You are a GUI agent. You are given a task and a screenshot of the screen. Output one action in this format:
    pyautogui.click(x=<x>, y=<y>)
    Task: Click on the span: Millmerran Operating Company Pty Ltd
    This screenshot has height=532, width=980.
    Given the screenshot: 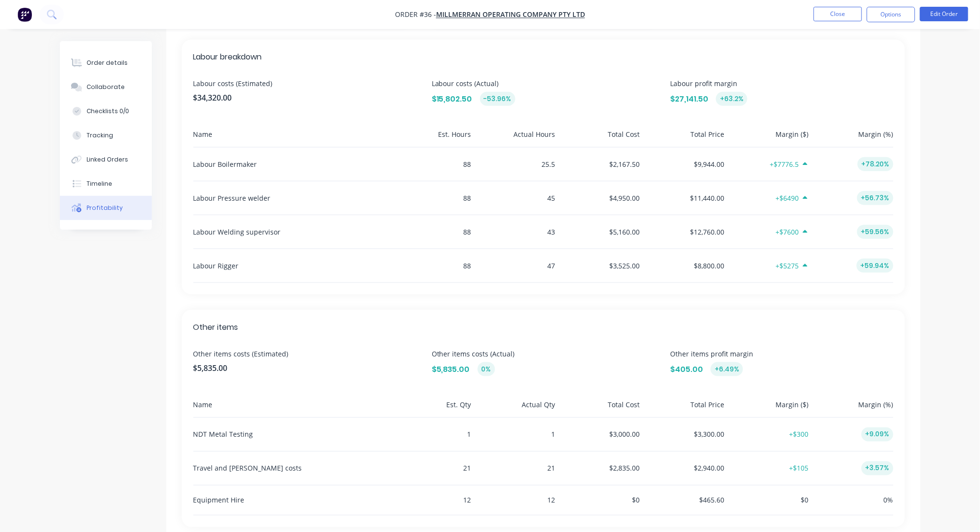 What is the action you would take?
    pyautogui.click(x=511, y=14)
    